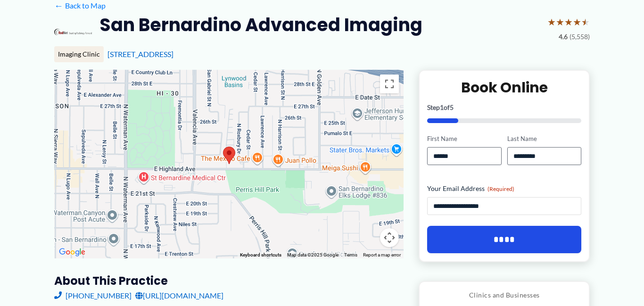 The image size is (644, 306). Describe the element at coordinates (504, 295) in the screenshot. I see `p: Clinics and Businesses` at that location.